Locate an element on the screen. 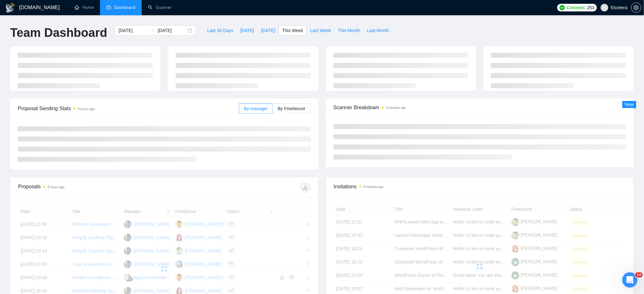 This screenshot has width=644, height=294. span: Invitations is located at coordinates (480, 186).